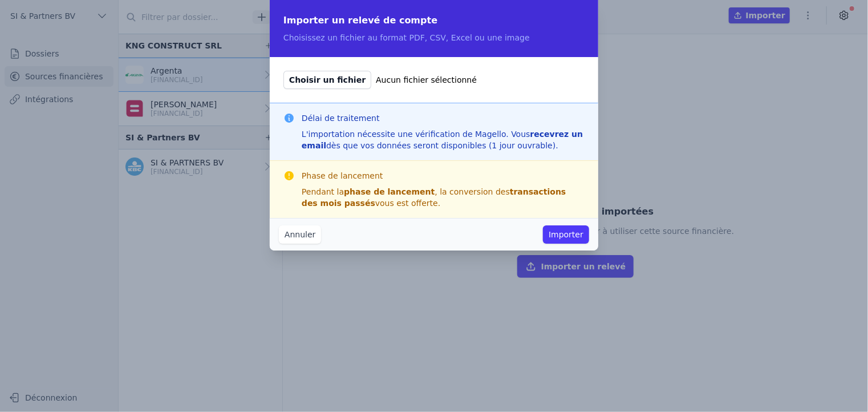 The width and height of the screenshot is (868, 412). What do you see at coordinates (300, 234) in the screenshot?
I see `button: Annuler` at bounding box center [300, 234].